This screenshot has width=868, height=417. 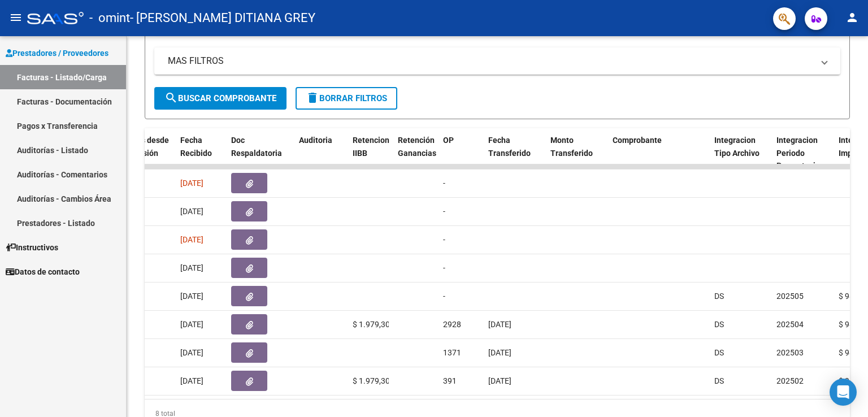 I want to click on mat-icon: delete, so click(x=313, y=98).